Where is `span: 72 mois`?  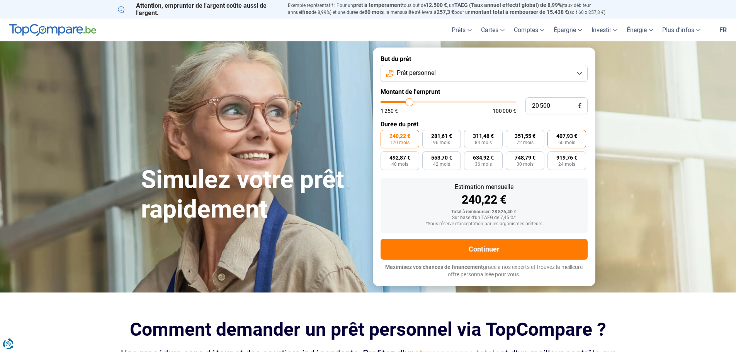 span: 72 mois is located at coordinates (525, 143).